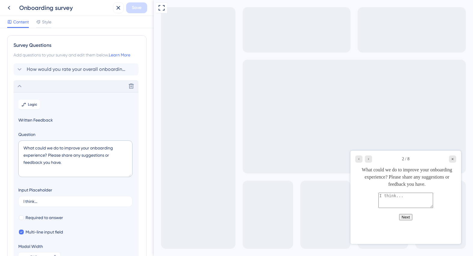  What do you see at coordinates (76, 120) in the screenshot?
I see `span: Written Feedback` at bounding box center [76, 120].